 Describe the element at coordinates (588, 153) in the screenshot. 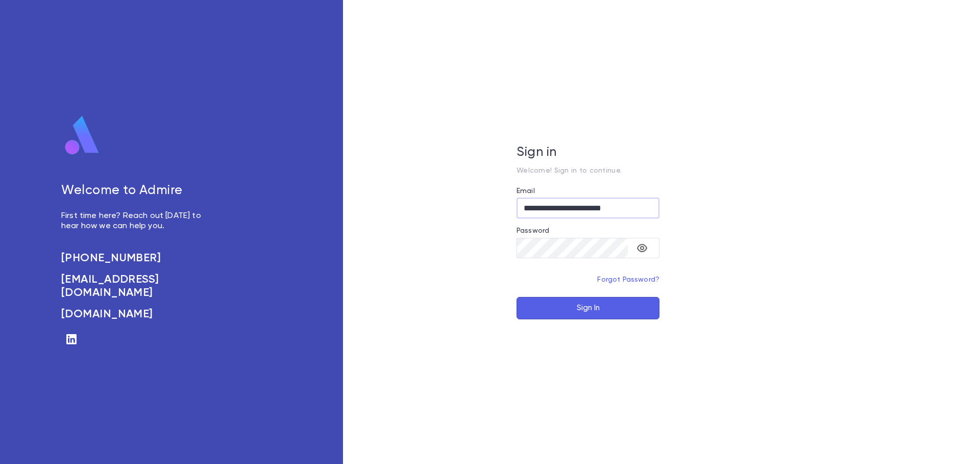

I see `h5: Sign in` at that location.